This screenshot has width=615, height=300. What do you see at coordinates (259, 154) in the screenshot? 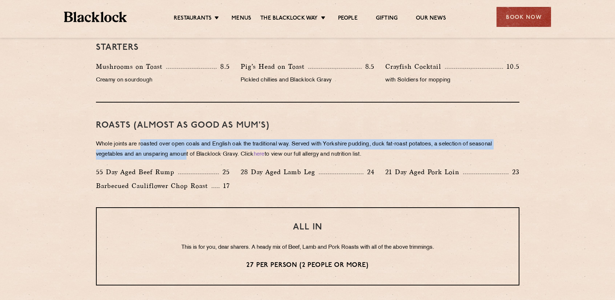
I see `a: here` at bounding box center [259, 154].